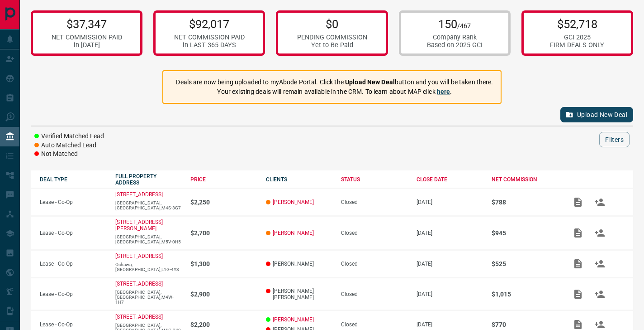 Image resolution: width=644 pixels, height=330 pixels. Describe the element at coordinates (444, 92) in the screenshot. I see `a: here` at that location.